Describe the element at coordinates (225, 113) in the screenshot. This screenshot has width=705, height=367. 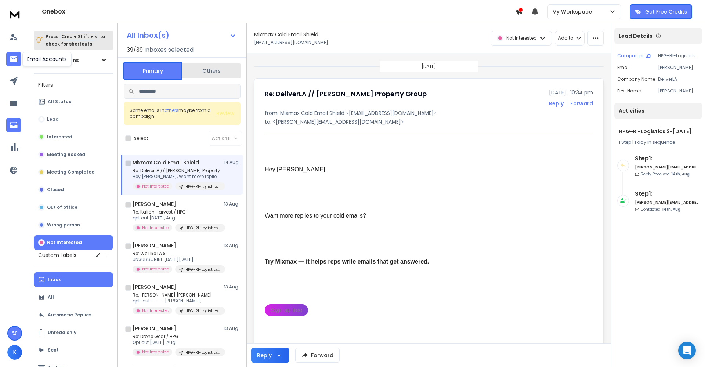
I see `button: Review` at that location.